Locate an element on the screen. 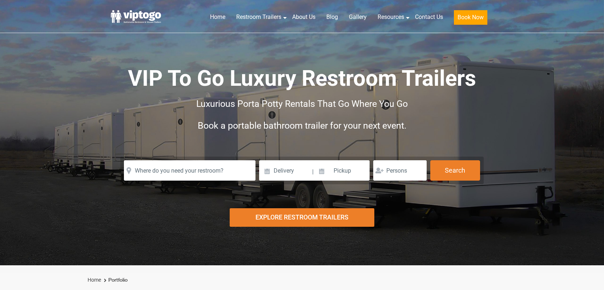 Image resolution: width=604 pixels, height=290 pixels. a: About Us is located at coordinates (304, 17).